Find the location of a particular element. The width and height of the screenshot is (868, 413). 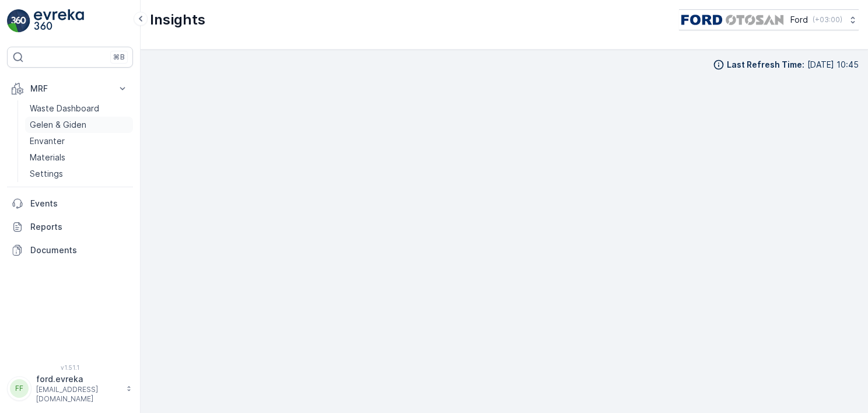

a: Gelen & Giden is located at coordinates (79, 125).